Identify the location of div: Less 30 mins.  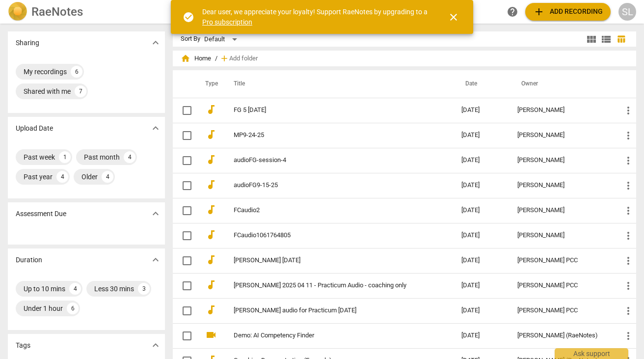
(114, 289).